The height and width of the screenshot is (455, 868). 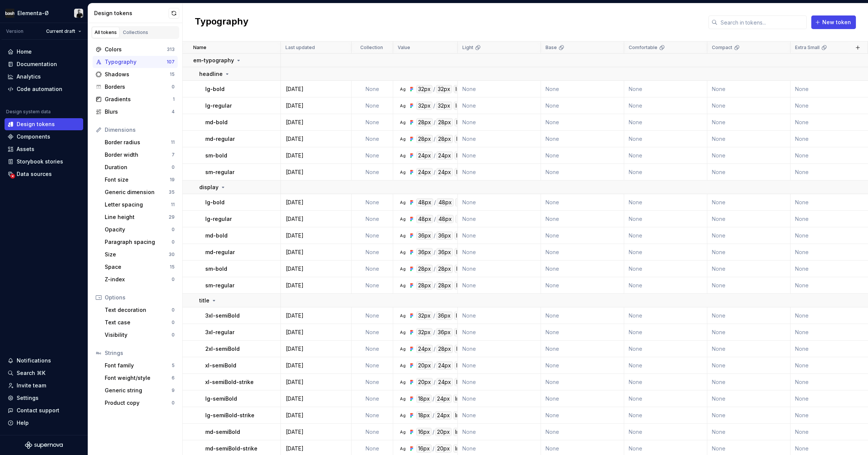 What do you see at coordinates (135, 100) in the screenshot?
I see `a: Gradients1` at bounding box center [135, 100].